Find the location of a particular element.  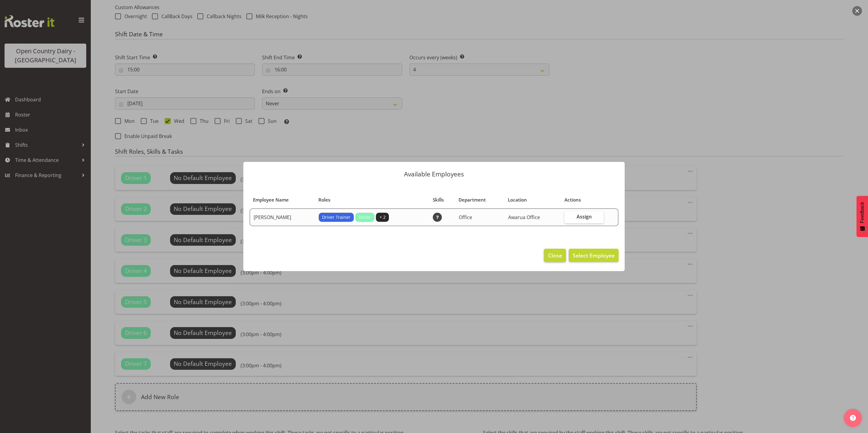

span: Office is located at coordinates (465, 217).